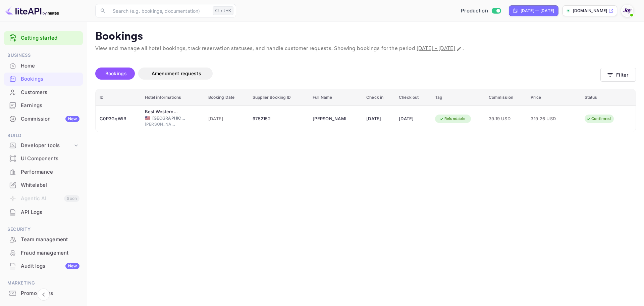 The height and width of the screenshot is (306, 644). What do you see at coordinates (118, 119) in the screenshot?
I see `div: C0P3GqWtB` at bounding box center [118, 119].